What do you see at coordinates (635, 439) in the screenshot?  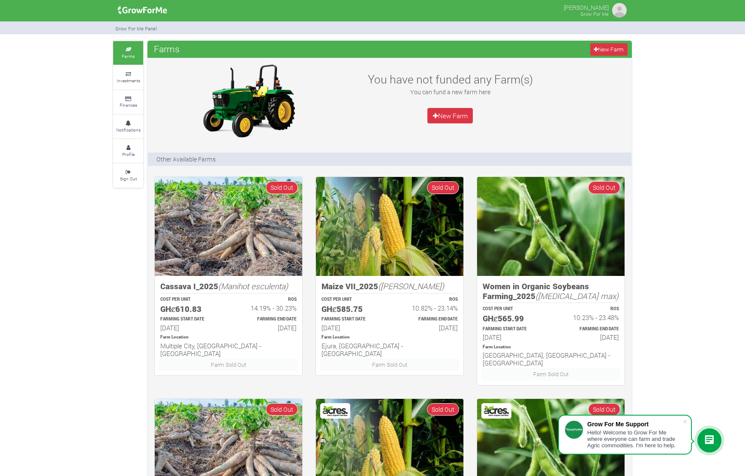 I see `div: Hello! Welcome to Grow For Me where everyone can farm and trade Agric commodities. I'm here to help.` at bounding box center [635, 439].